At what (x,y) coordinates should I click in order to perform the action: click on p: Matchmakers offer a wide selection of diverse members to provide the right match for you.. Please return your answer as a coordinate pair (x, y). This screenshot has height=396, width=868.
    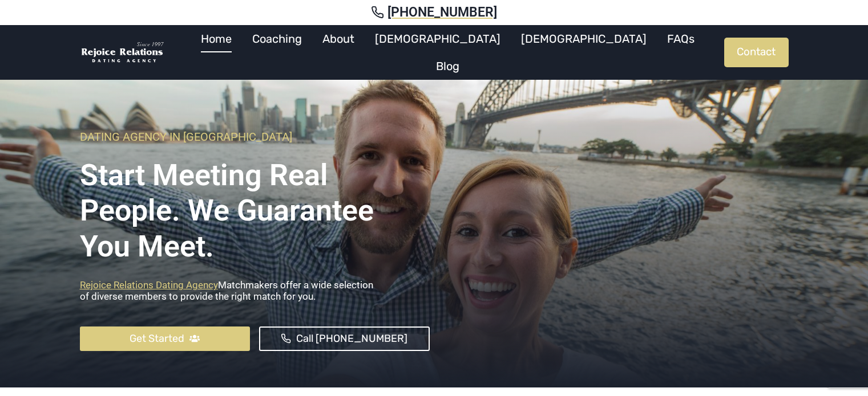
    Looking at the image, I should click on (255, 294).